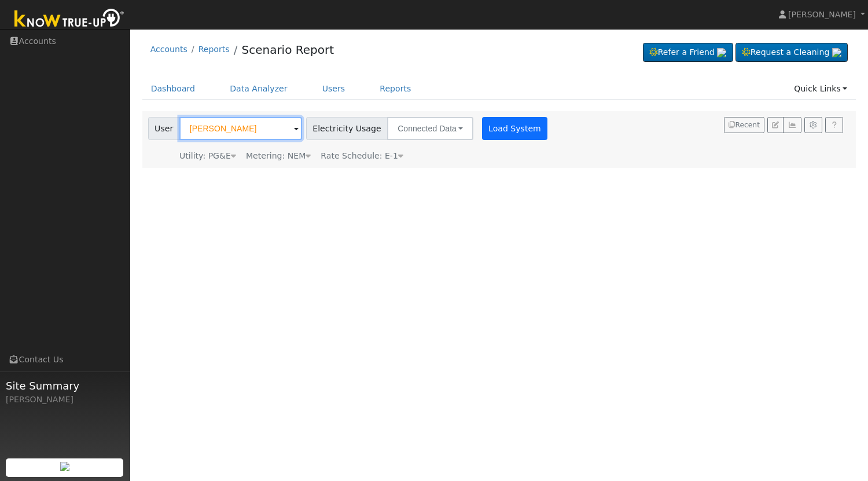  I want to click on span: Alias: HE1, so click(361, 156).